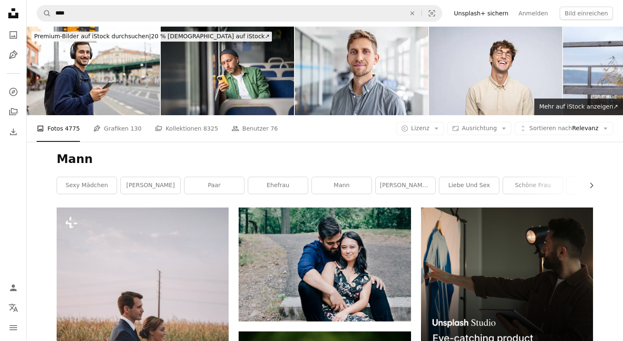 This screenshot has width=623, height=341. Describe the element at coordinates (586, 13) in the screenshot. I see `button: Bild einreichen` at that location.